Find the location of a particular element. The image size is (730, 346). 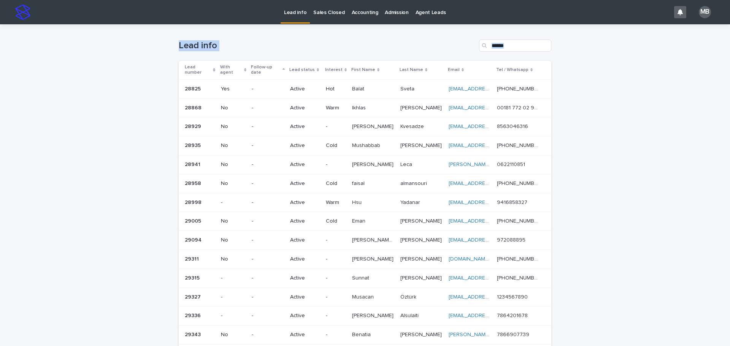

img: stacker-logo-s-only.png is located at coordinates (23, 12).